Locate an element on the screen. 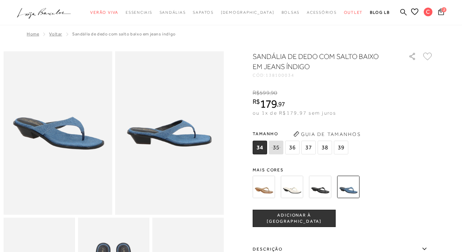 Image resolution: width=462 pixels, height=252 pixels. span: Tamanho is located at coordinates (301, 134).